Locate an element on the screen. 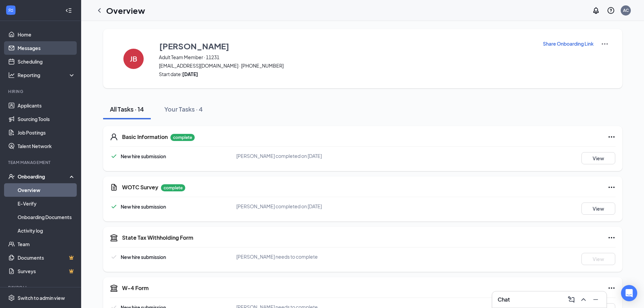 This screenshot has height=308, width=644. div: Your Tasks · 4 is located at coordinates (184, 109).